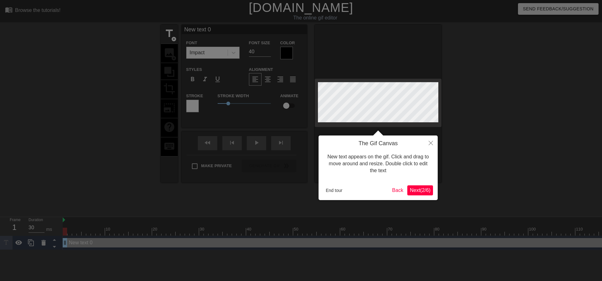 This screenshot has width=602, height=281. I want to click on span: Next ( 2 / 6 ), so click(420, 190).